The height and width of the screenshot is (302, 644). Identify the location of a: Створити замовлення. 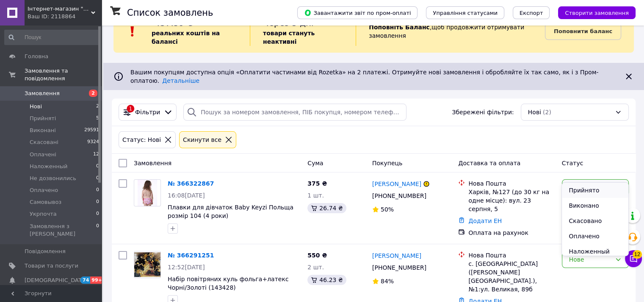
(592, 12).